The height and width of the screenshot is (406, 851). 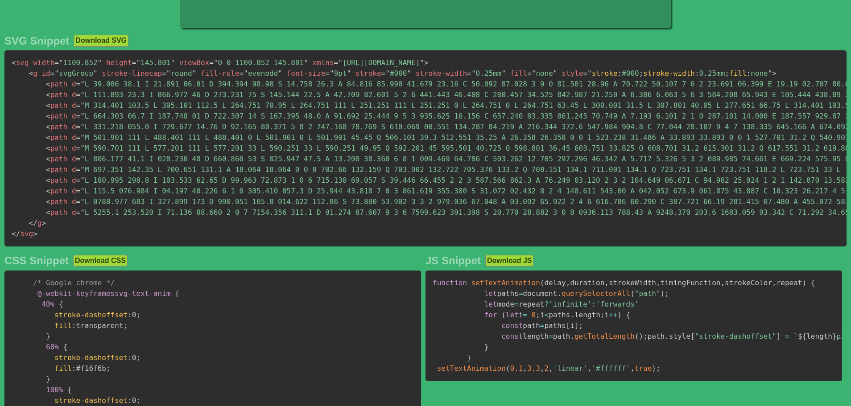 I want to click on span: width, so click(x=44, y=62).